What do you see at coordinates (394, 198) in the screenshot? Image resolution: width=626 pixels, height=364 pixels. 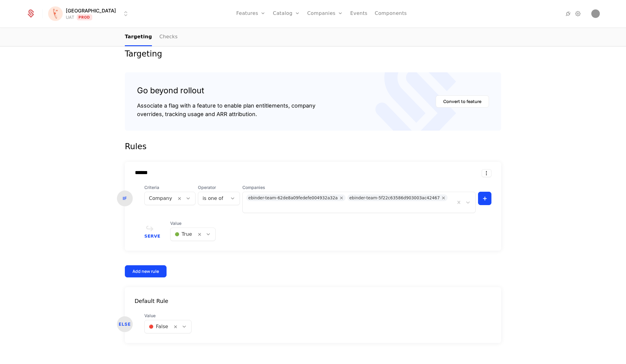 I see `div: ebinder-team-5f22c63586d903003ac42467` at bounding box center [394, 198].